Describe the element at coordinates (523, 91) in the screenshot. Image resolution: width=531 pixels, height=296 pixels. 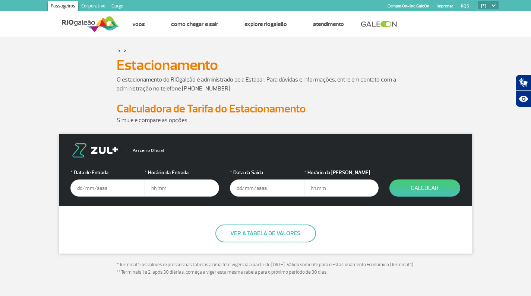
I see `div: Plugin de acessibilidade da Hand Talk.` at that location.